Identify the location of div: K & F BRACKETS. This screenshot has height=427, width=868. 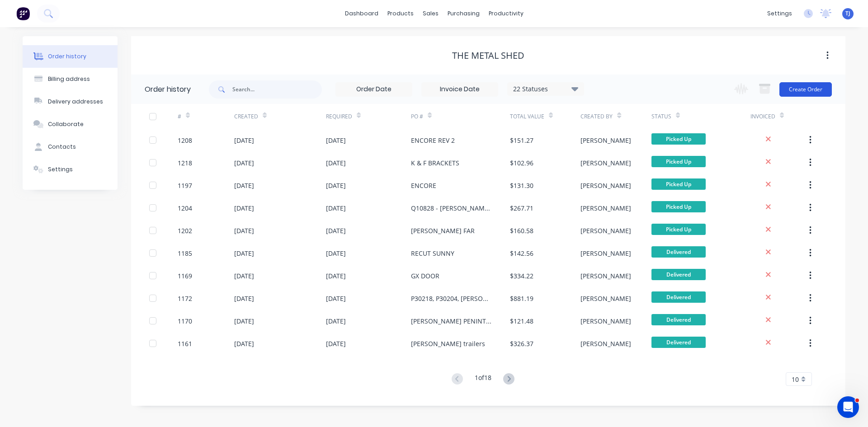
(435, 163).